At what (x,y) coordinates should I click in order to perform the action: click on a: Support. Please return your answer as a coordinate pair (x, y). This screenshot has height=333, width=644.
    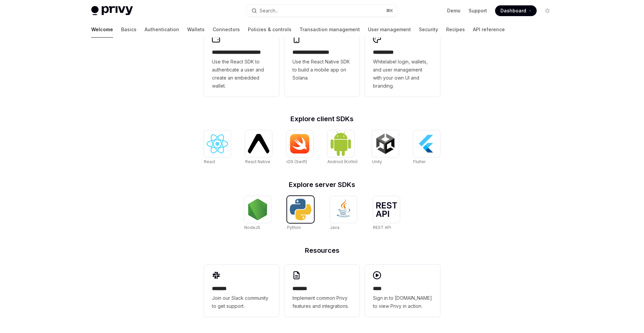
    Looking at the image, I should click on (478, 11).